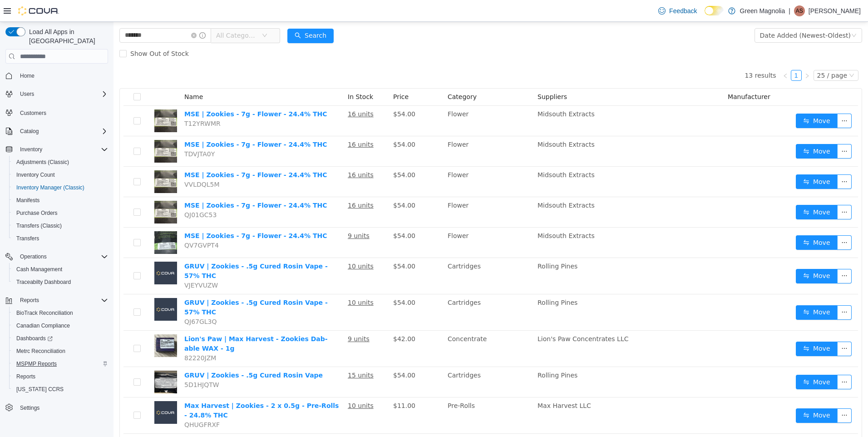 This screenshot has width=868, height=437. What do you see at coordinates (677, 11) in the screenshot?
I see `a: Feedback` at bounding box center [677, 11].